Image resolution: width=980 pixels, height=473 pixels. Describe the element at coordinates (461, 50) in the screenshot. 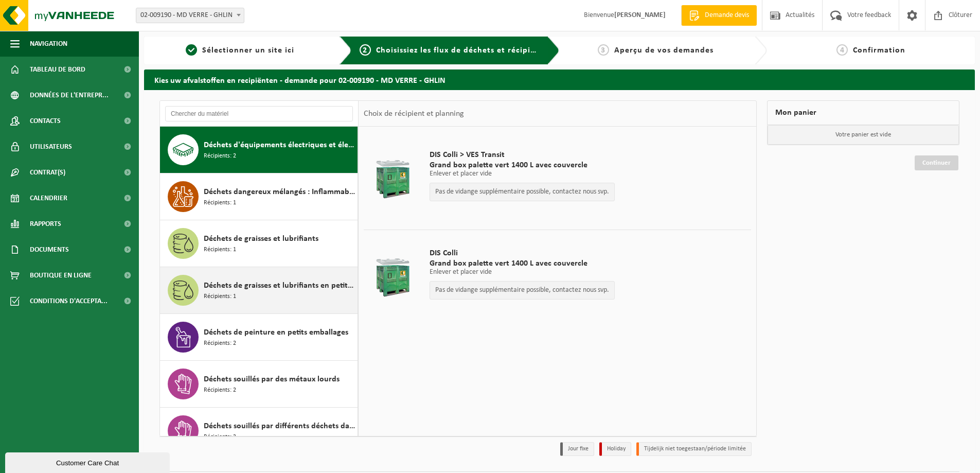

I see `span: Choisissiez les flux de déchets et récipients` at that location.